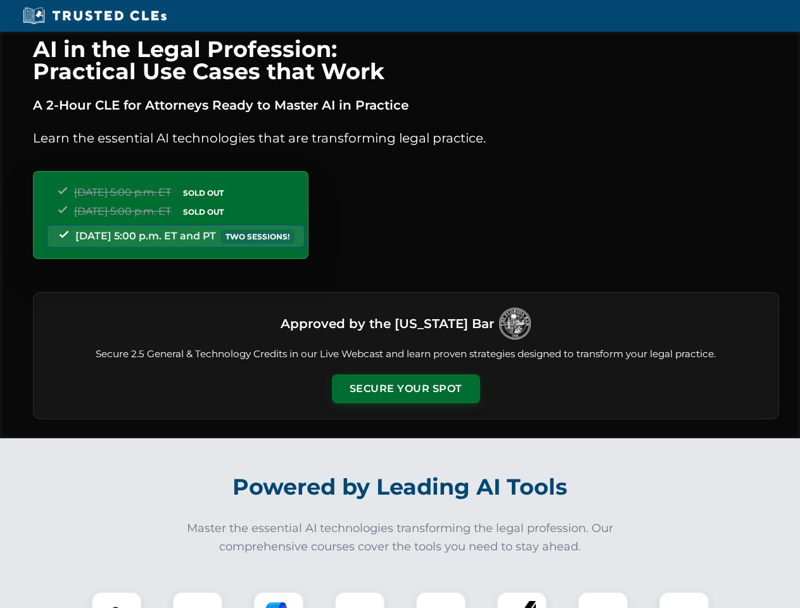 This screenshot has width=800, height=608. What do you see at coordinates (406, 105) in the screenshot?
I see `p: A 2-Hour CLE for Attorneys Ready to Master AI in Practice` at bounding box center [406, 105].